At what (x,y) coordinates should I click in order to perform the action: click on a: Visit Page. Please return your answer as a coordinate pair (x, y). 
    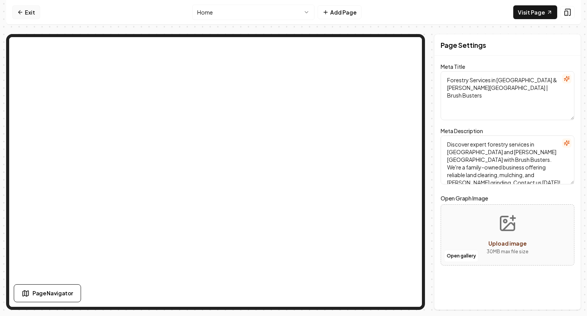
    Looking at the image, I should click on (535, 12).